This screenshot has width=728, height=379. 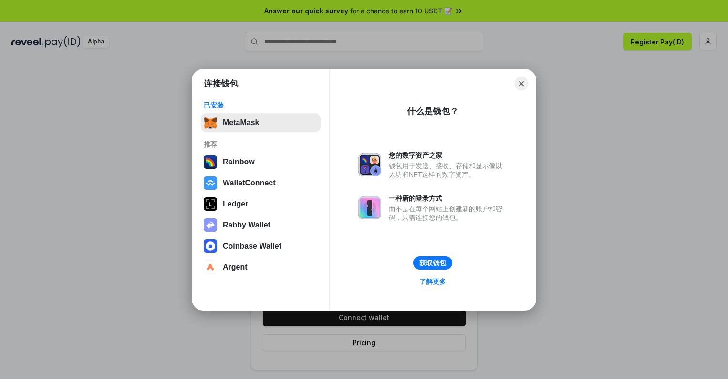 What do you see at coordinates (448, 213) in the screenshot?
I see `div: 而不是在每个网站上创建新的账户和密码，只需连接您的钱包。` at bounding box center [448, 213].